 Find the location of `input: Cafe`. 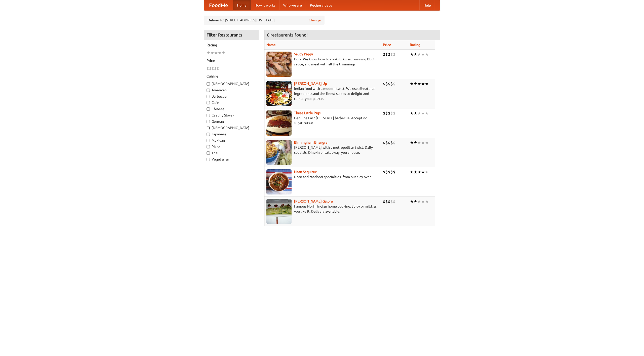

input: Cafe is located at coordinates (208, 103).